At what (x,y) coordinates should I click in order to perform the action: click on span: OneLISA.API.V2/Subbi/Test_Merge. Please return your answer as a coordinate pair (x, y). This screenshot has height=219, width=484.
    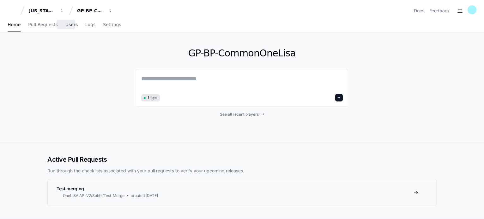
    Looking at the image, I should click on (93, 196).